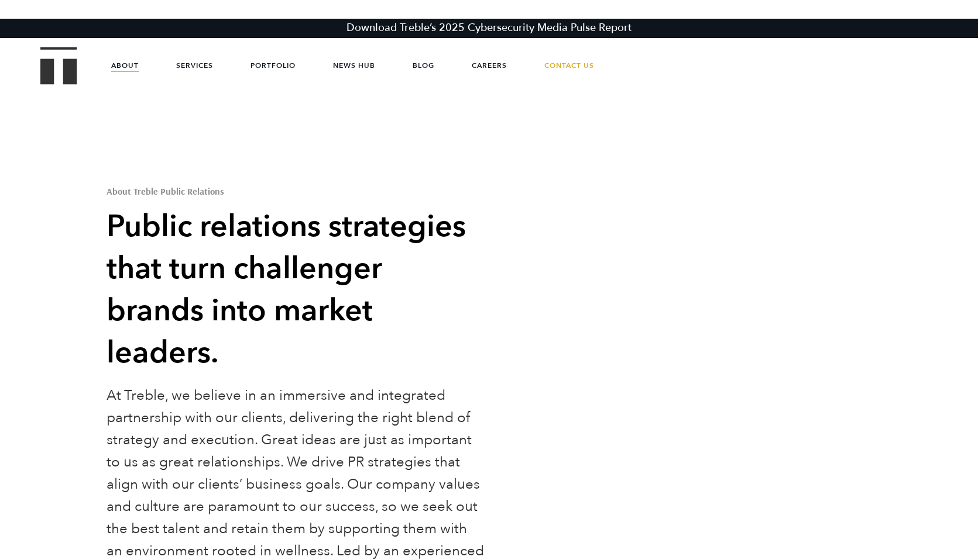 Image resolution: width=978 pixels, height=560 pixels. I want to click on a: Contact Us, so click(569, 65).